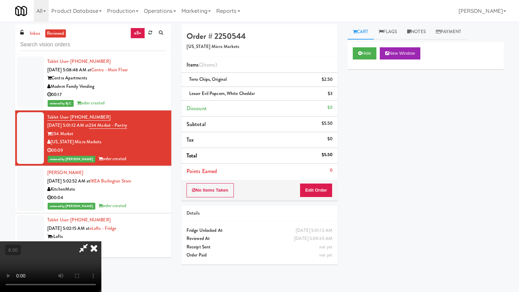 Image resolution: width=519 pixels, height=292 pixels. What do you see at coordinates (330, 94) in the screenshot?
I see `div: $3` at bounding box center [330, 94].